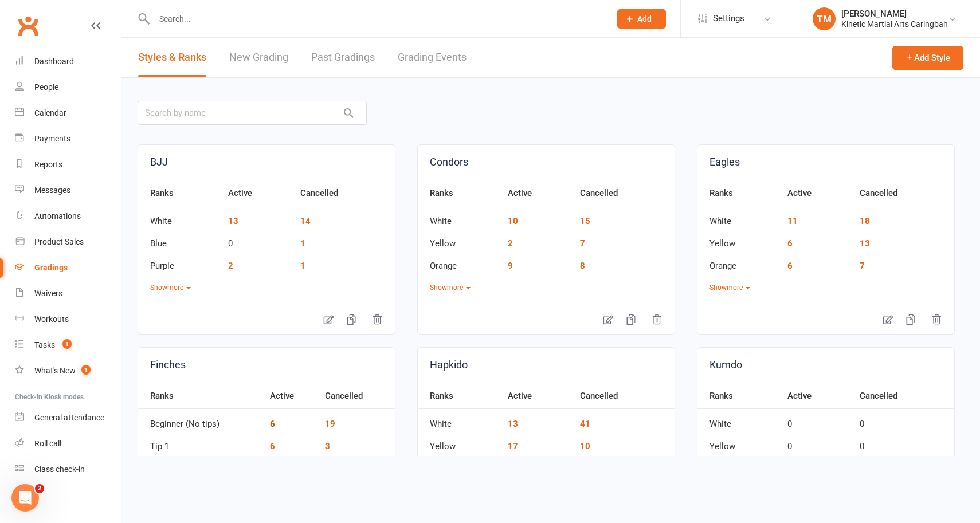  Describe the element at coordinates (68, 216) in the screenshot. I see `a: Automations` at that location.